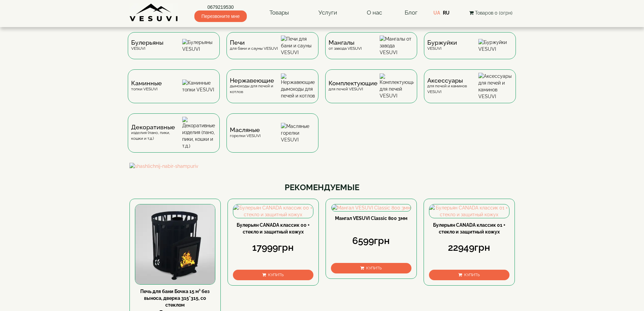 The image size is (644, 311). Describe the element at coordinates (345, 45) in the screenshot. I see `div: от завода VESUVI` at that location.